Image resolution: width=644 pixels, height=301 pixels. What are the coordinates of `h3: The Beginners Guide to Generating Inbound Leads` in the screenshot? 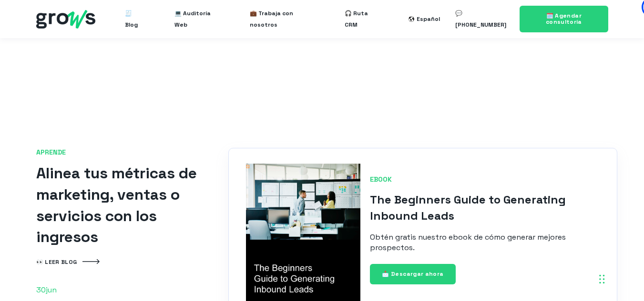 It's located at (473, 207).